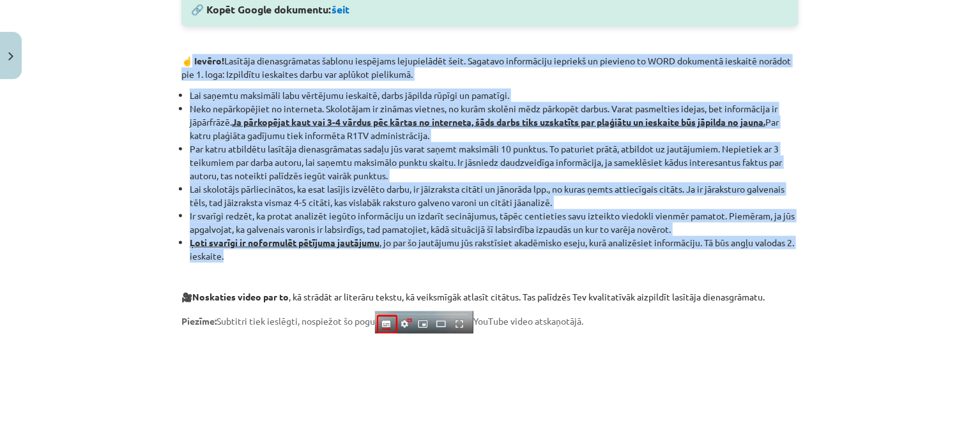  What do you see at coordinates (490, 68) in the screenshot?
I see `p: Lasītāja dienasgrāmatas šablonu iespējams lejupielādēt šeit. Sagatavo informāciju iepriekš un pie...` at bounding box center [490, 68].